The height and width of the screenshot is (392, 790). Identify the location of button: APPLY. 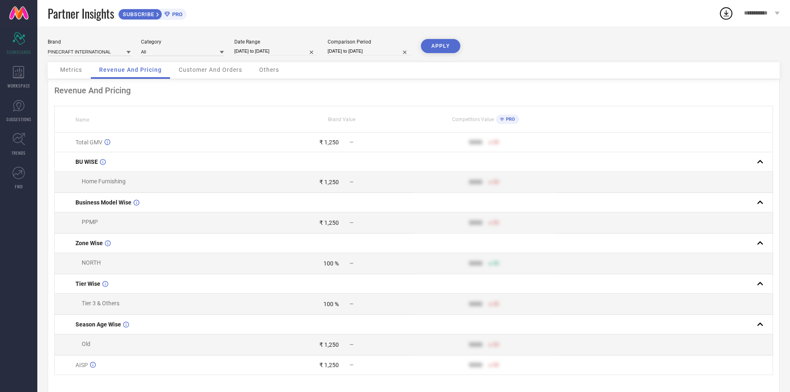
(440, 46).